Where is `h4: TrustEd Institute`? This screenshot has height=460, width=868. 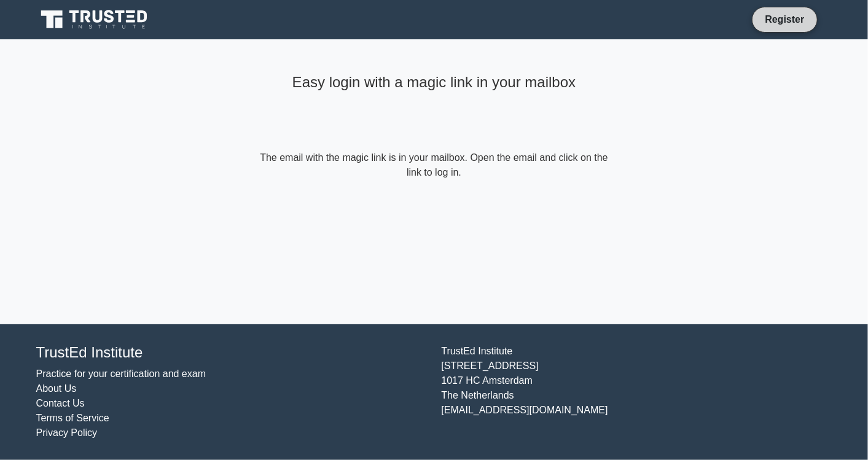
h4: TrustEd Institute is located at coordinates (232, 352).